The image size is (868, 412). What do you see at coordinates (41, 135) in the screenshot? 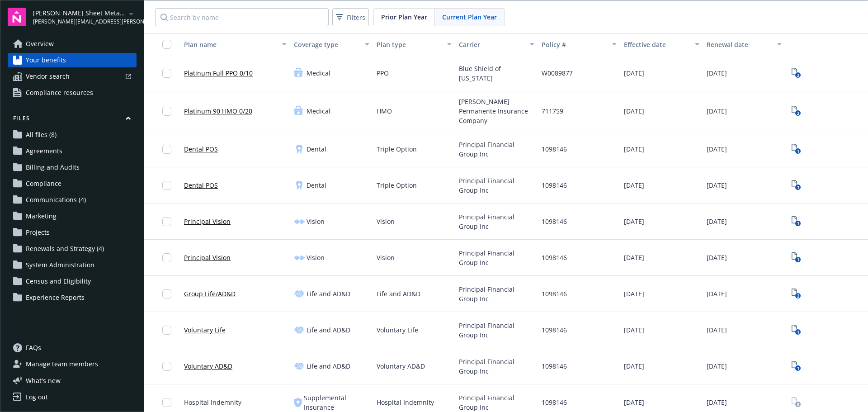
I see `span: All files (8)` at bounding box center [41, 135].